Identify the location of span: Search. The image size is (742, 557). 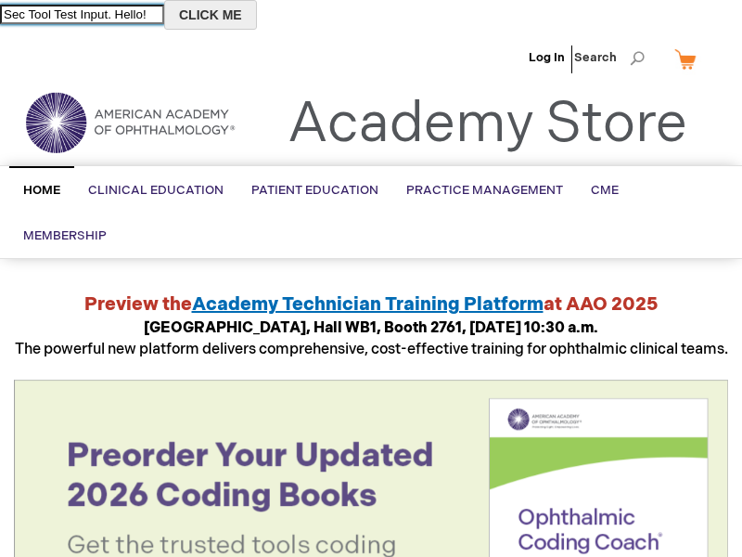
(610, 58).